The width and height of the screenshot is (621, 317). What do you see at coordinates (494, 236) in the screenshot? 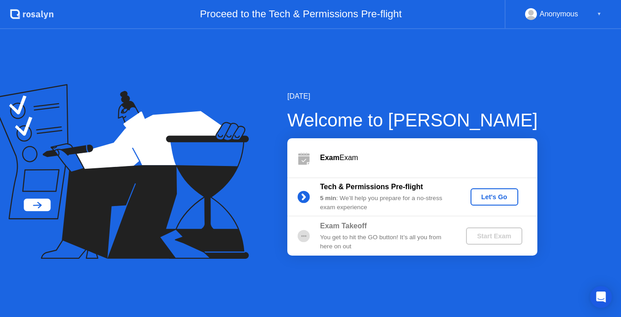
I see `button: Start Exam` at bounding box center [494, 236].